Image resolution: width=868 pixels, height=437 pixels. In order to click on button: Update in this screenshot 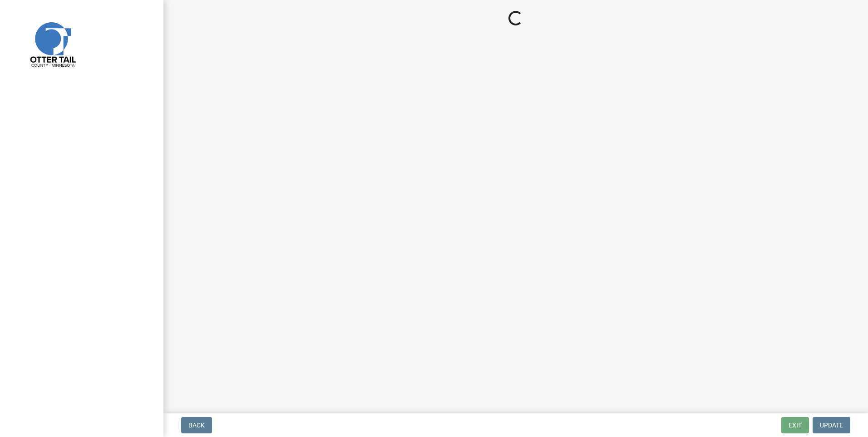, I will do `click(831, 425)`.